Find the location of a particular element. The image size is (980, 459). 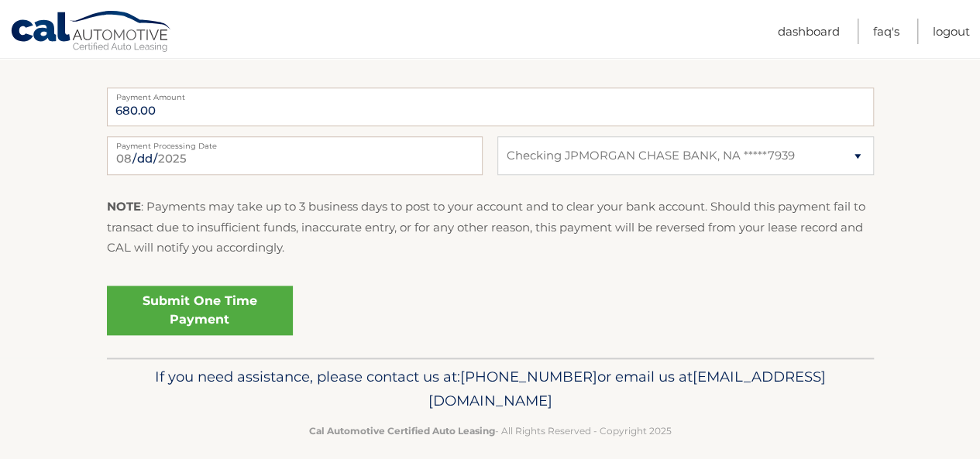

a: Cal Automotive is located at coordinates (91, 32).